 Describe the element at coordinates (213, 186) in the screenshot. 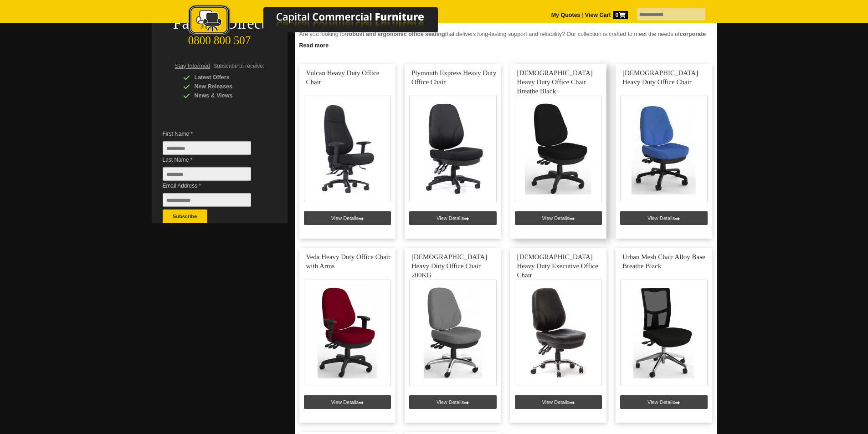

I see `span: Email Address *` at that location.